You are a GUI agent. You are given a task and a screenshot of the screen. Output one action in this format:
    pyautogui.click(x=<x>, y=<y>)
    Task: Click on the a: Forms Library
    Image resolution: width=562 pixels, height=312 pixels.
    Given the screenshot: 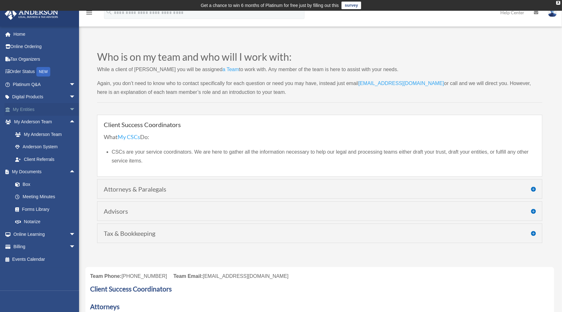 What is the action you would take?
    pyautogui.click(x=47, y=209)
    